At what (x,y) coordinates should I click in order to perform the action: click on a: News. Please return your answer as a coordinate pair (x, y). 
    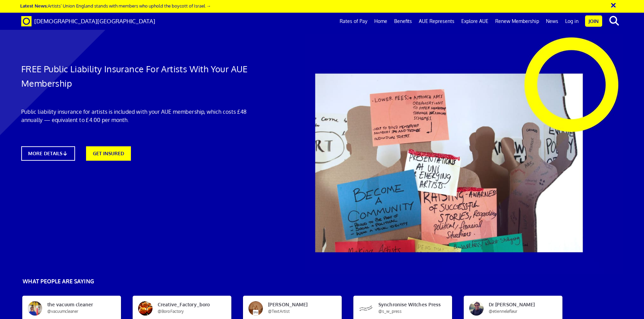
    Looking at the image, I should click on (552, 21).